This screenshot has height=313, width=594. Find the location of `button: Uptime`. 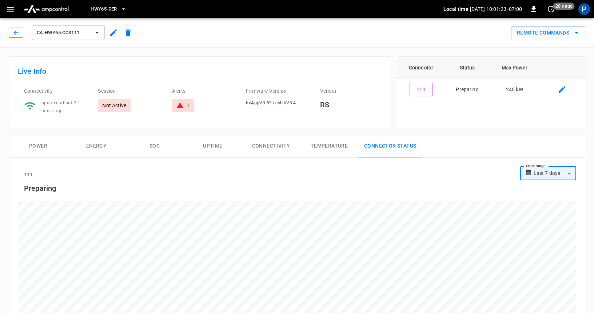

button: Uptime is located at coordinates (213, 146).